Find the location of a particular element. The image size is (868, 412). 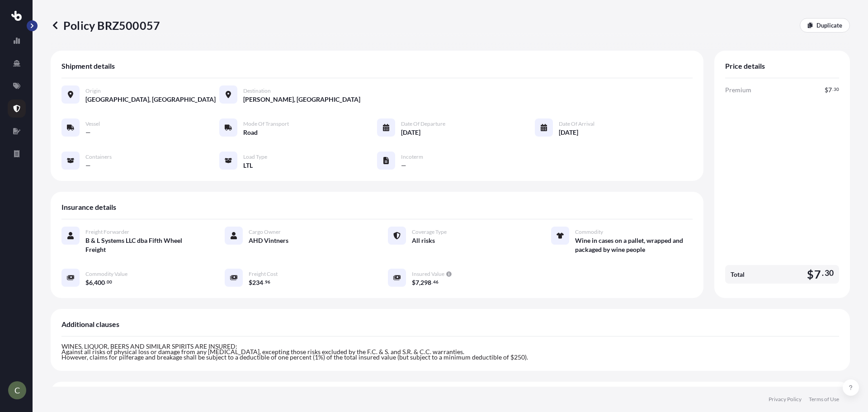

span: Insured Value is located at coordinates (428, 274).